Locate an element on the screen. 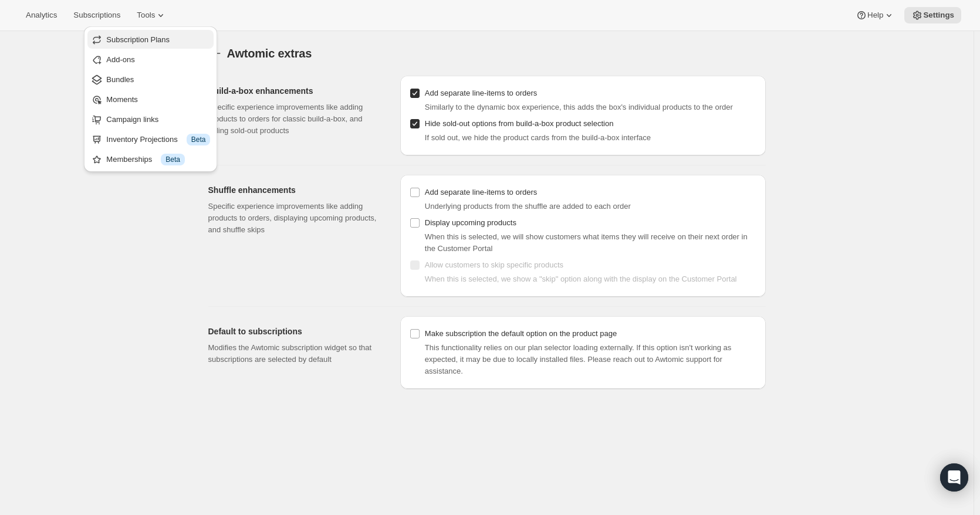 This screenshot has width=980, height=515. button: Tools is located at coordinates (151, 15).